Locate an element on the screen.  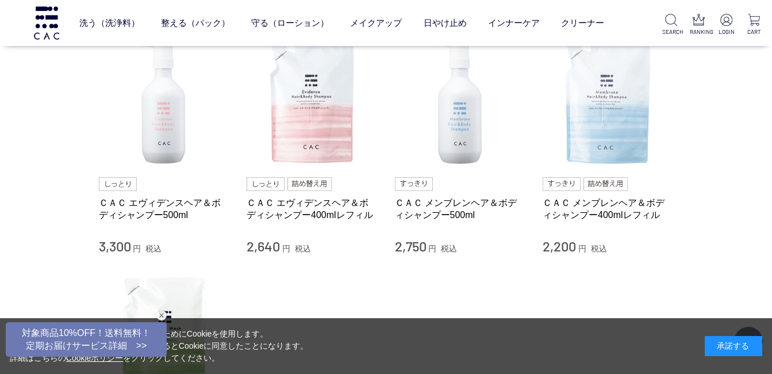
a: 整える（パック） is located at coordinates (195, 22).